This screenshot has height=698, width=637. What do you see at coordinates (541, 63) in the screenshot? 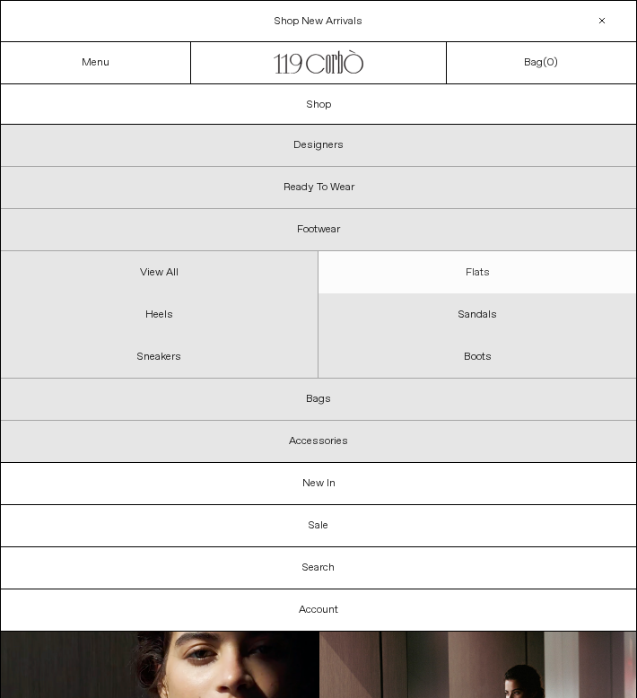
I see `a: Bag()` at bounding box center [541, 63].